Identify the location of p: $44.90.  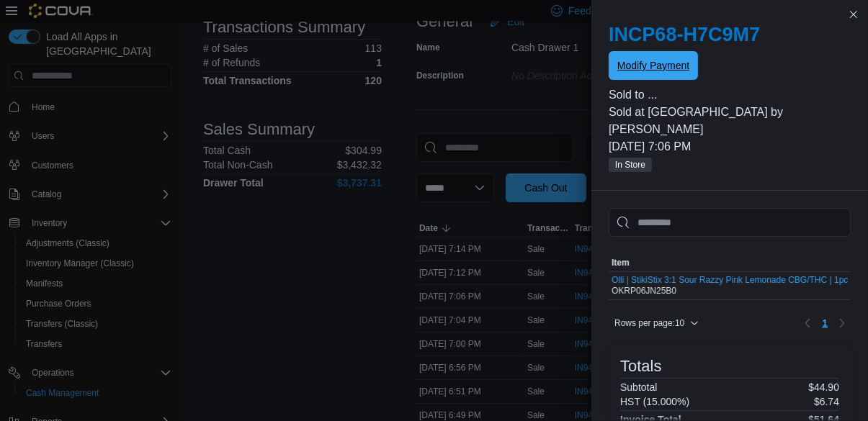
(823, 387).